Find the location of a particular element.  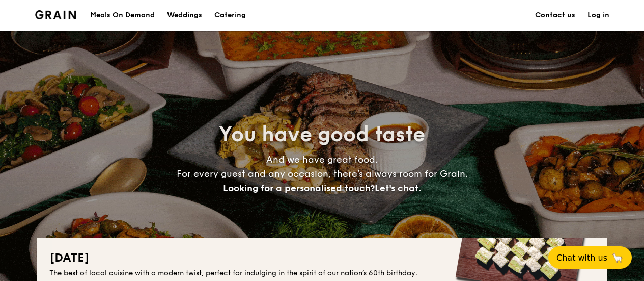

span: Looking for a personalised touch? is located at coordinates (299, 188).